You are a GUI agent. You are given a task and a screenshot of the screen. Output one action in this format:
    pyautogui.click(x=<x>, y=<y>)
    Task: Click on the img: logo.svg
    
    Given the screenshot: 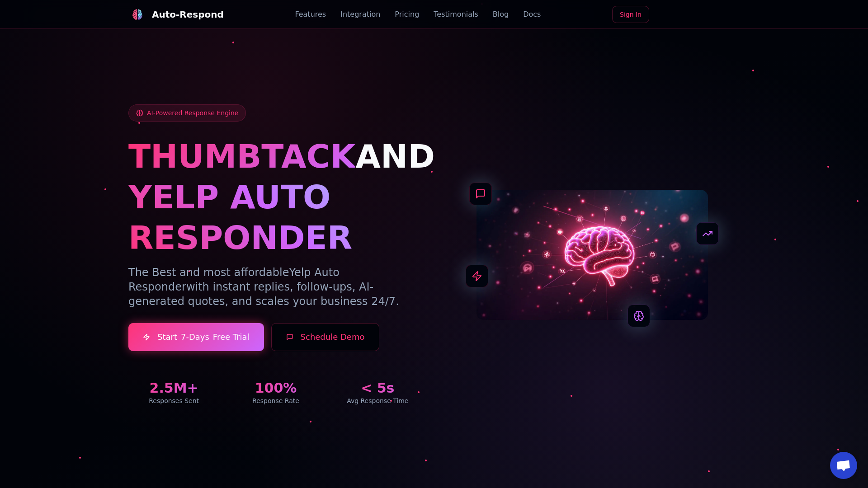 What is the action you would take?
    pyautogui.click(x=138, y=15)
    